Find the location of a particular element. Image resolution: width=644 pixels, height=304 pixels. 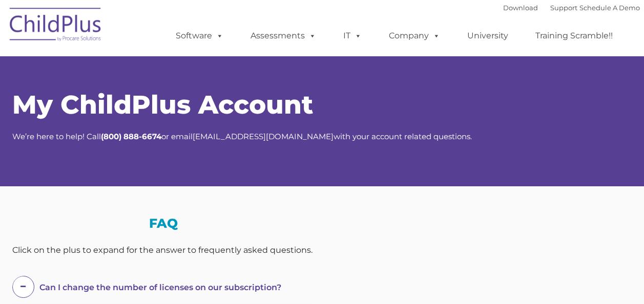

img: ChildPlus by Procare Solutions is located at coordinates (56, 26).